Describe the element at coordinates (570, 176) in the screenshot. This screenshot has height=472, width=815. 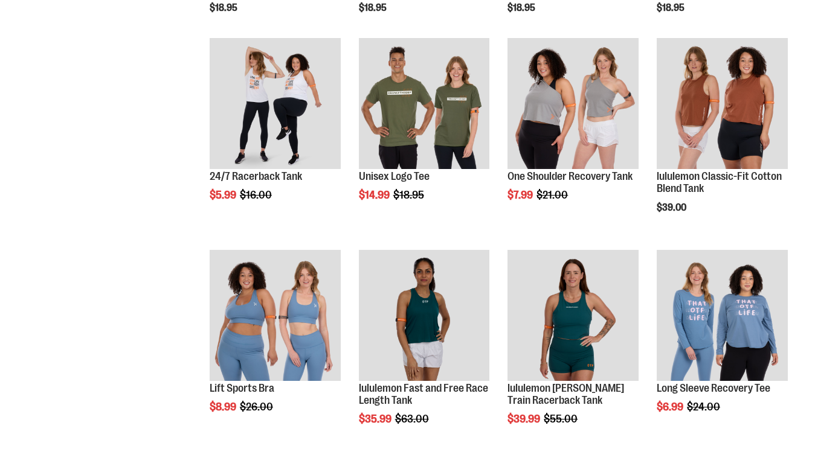
I see `a: One Shoulder Recovery Tank` at that location.